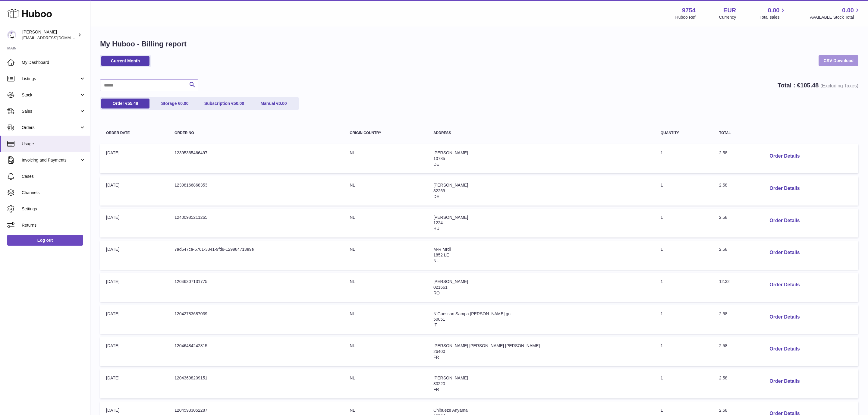 The width and height of the screenshot is (868, 415). What do you see at coordinates (541, 133) in the screenshot?
I see `th: Address` at bounding box center [541, 133].